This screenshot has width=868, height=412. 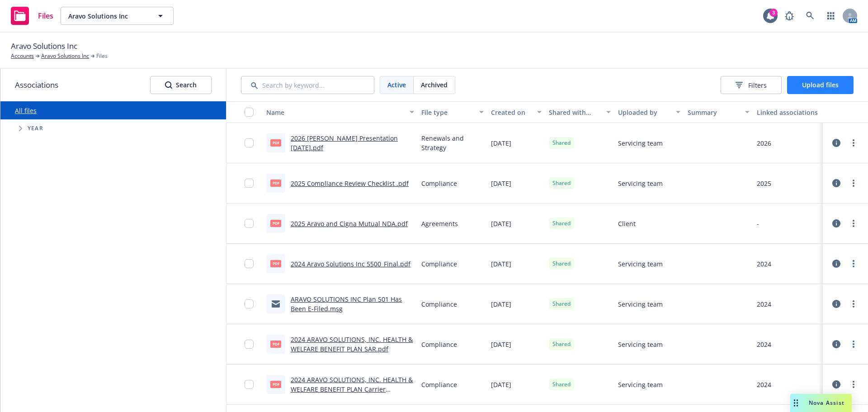 I want to click on div: Linked associations, so click(x=788, y=112).